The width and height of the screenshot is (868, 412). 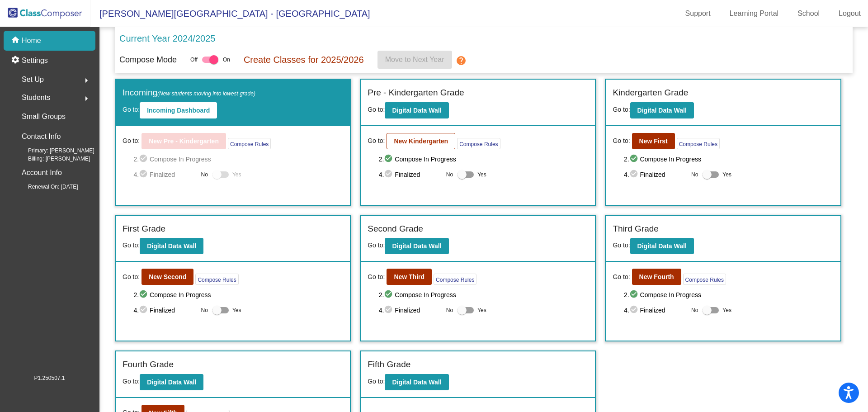 I want to click on p: Contact Info, so click(x=41, y=137).